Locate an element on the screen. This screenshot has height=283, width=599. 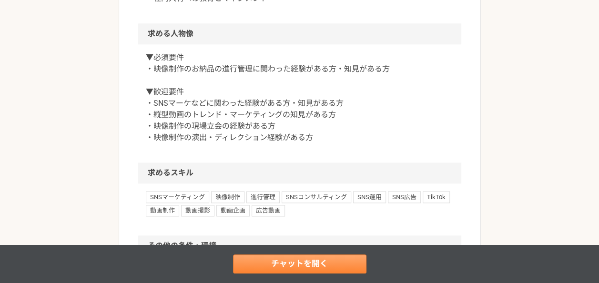
p: ▼必須要件 ・映像制作のお納品の進行管理に関わった経験がある方・知見がある方 ▼歓迎要件 ・SNSマーケなどに関わった経験がある方・知見がある方 ・縦型動画のトレンド・マーケティングの知見がある... is located at coordinates (300, 98).